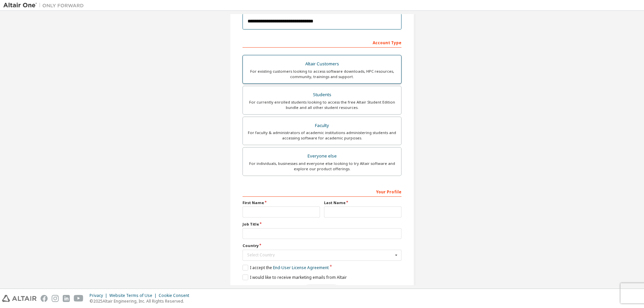  Describe the element at coordinates (301, 268) in the screenshot. I see `a: End-User License Agreement` at that location.